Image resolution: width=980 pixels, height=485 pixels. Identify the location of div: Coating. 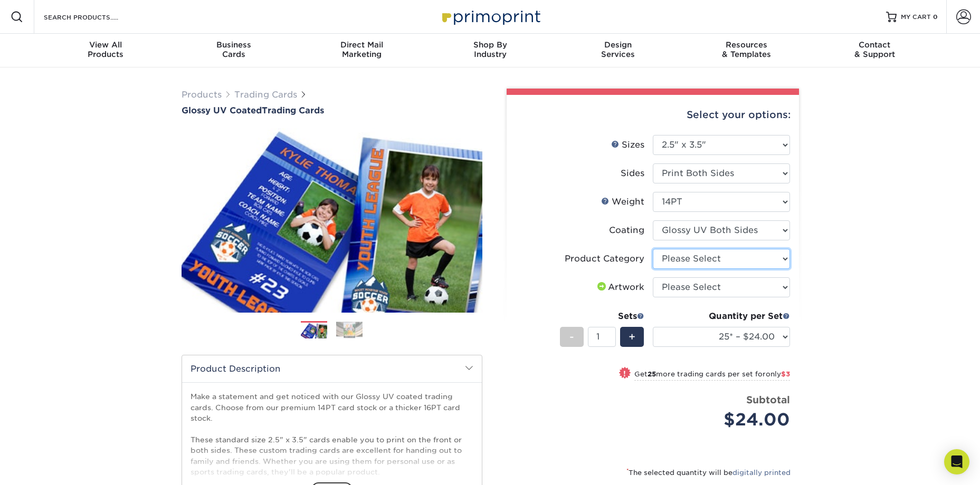
(626, 231).